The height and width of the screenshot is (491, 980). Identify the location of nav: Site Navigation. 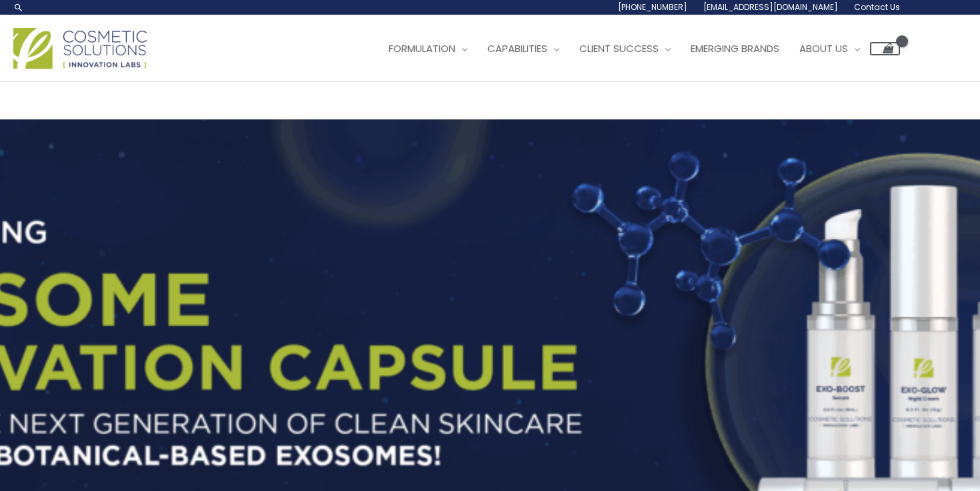
(634, 49).